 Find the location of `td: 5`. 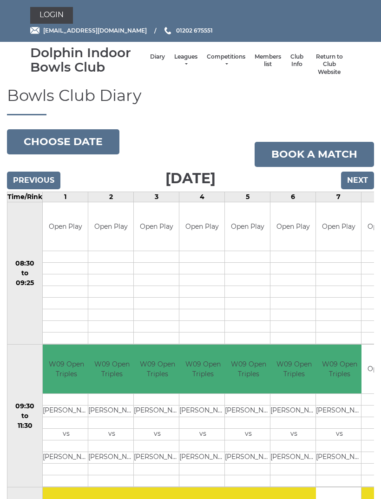

td: 5 is located at coordinates (248, 197).